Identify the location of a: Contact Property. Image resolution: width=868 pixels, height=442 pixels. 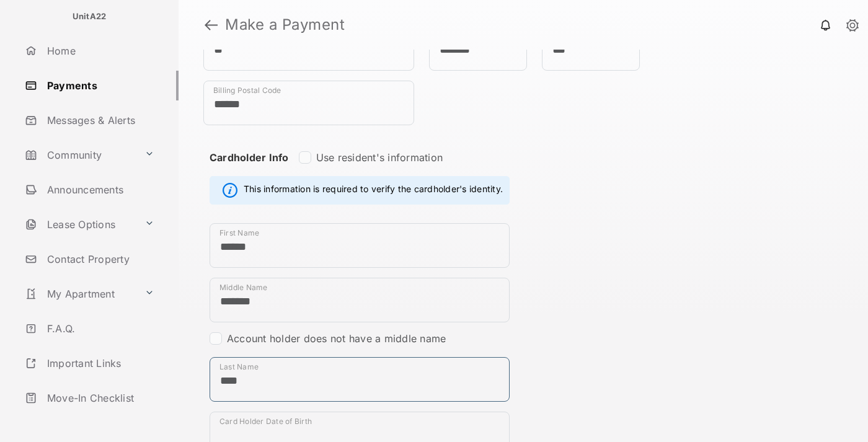
(99, 259).